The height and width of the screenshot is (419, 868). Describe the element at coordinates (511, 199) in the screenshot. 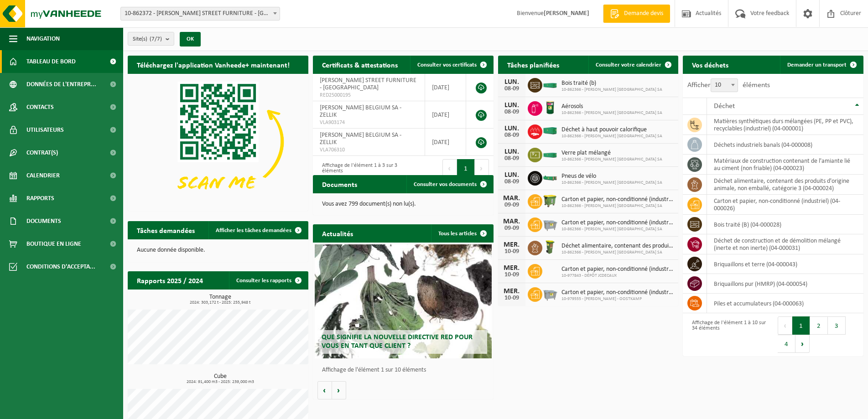

I see `div: MAR.` at that location.